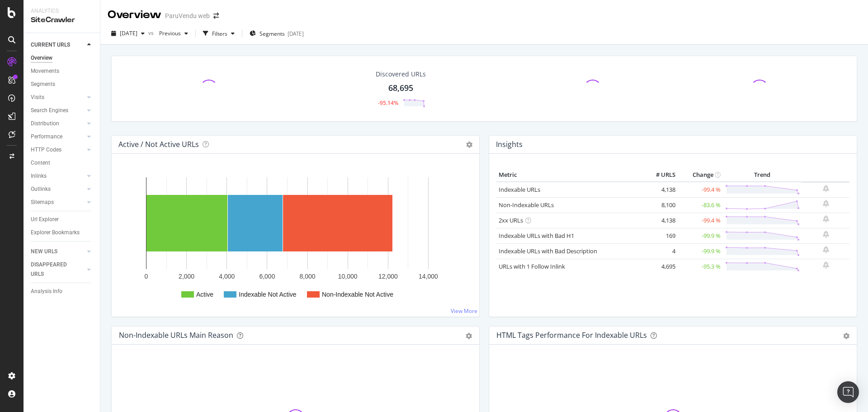 The image size is (868, 412). Describe the element at coordinates (46, 149) in the screenshot. I see `div: HTTP Codes` at that location.